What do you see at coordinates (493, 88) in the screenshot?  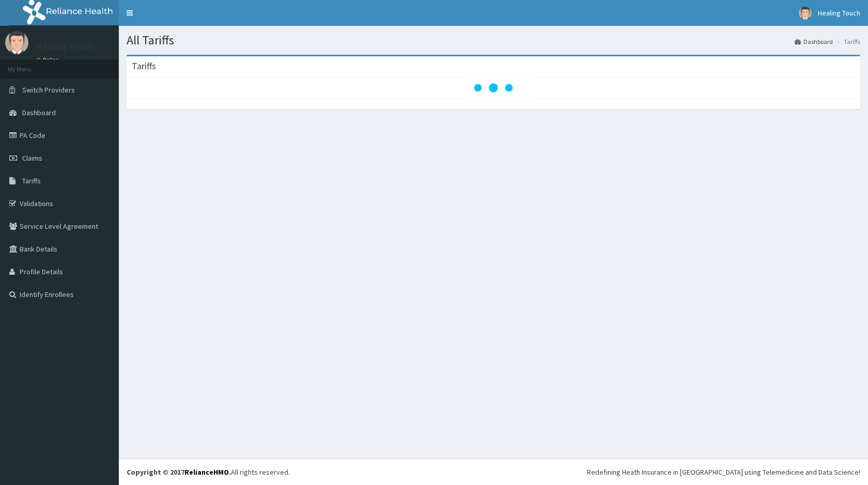 I see `svg: audio-loading` at bounding box center [493, 88].